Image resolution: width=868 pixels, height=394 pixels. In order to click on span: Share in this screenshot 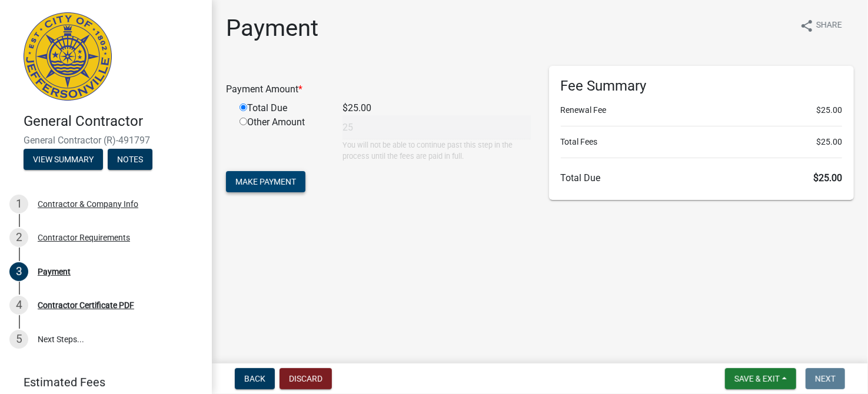, I will do `click(829, 26)`.